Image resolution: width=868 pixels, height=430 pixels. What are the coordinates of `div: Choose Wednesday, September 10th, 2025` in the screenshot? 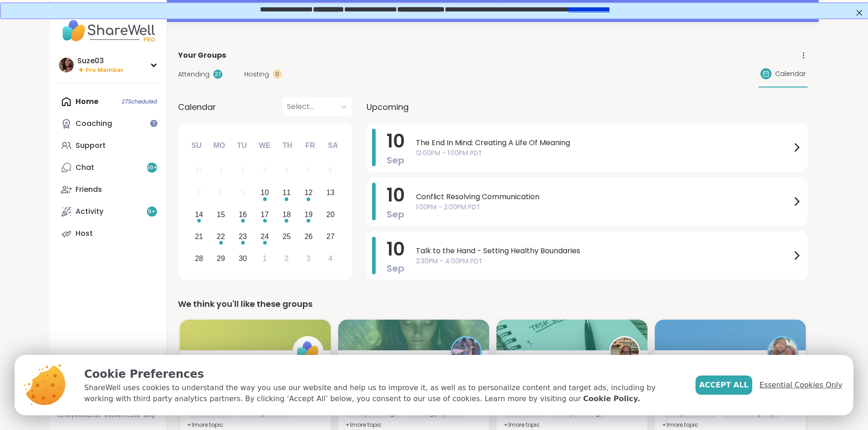 It's located at (265, 193).